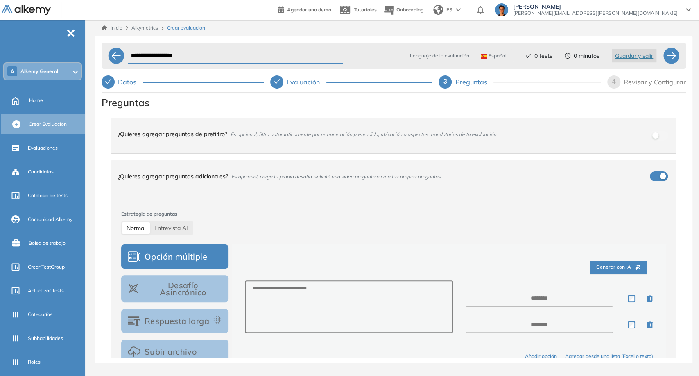  Describe the element at coordinates (309, 9) in the screenshot. I see `span: Agendar una demo` at that location.